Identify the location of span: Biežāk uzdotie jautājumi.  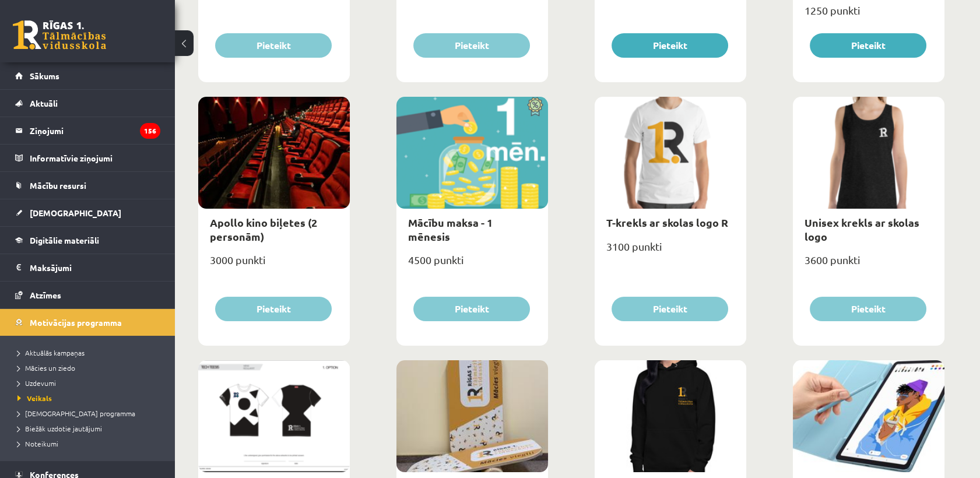
(60, 428).